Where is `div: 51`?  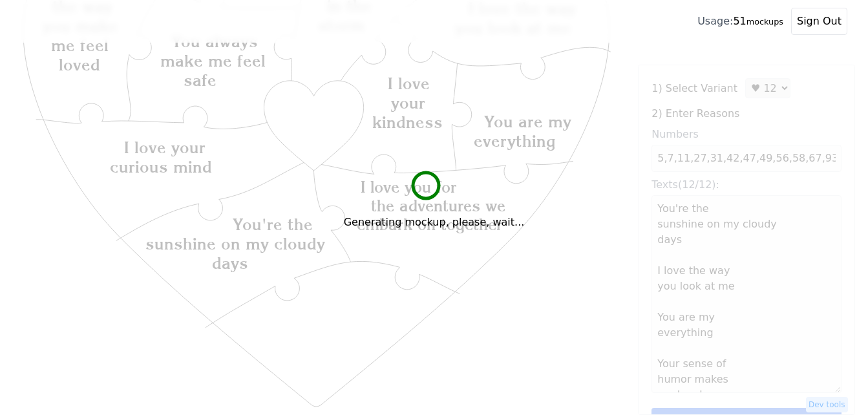 div: 51 is located at coordinates (740, 22).